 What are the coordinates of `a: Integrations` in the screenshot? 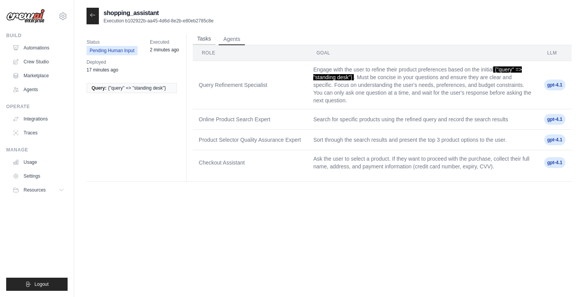 It's located at (38, 119).